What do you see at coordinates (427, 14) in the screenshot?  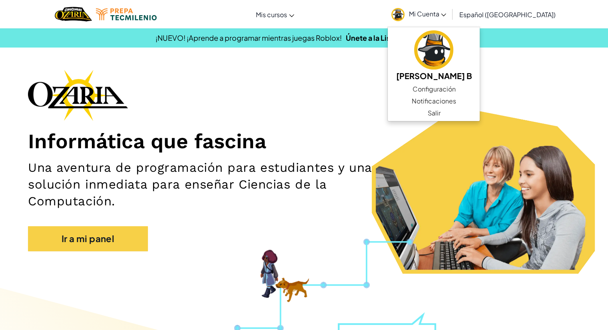 I see `span: Mi Cuenta` at bounding box center [427, 14].